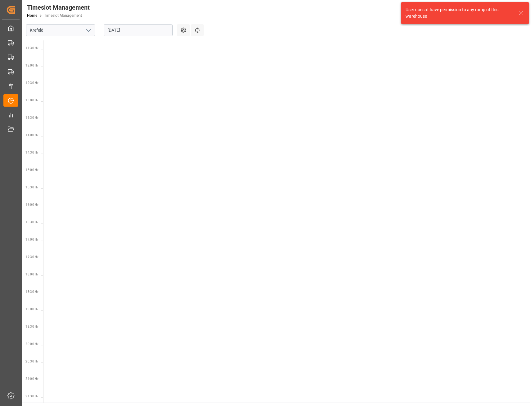 Image resolution: width=531 pixels, height=406 pixels. I want to click on span: 17:00 Hr, so click(32, 239).